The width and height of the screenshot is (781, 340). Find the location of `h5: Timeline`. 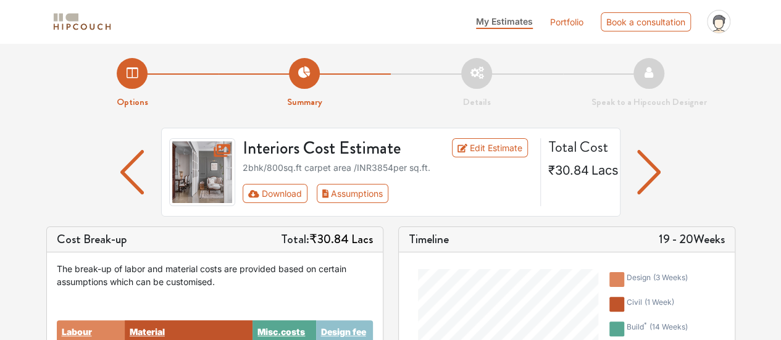

h5: Timeline is located at coordinates (429, 240).